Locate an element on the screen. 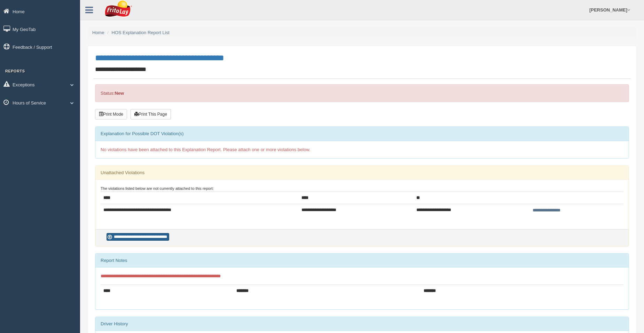 The height and width of the screenshot is (333, 644). div: Report Notes is located at coordinates (362, 261).